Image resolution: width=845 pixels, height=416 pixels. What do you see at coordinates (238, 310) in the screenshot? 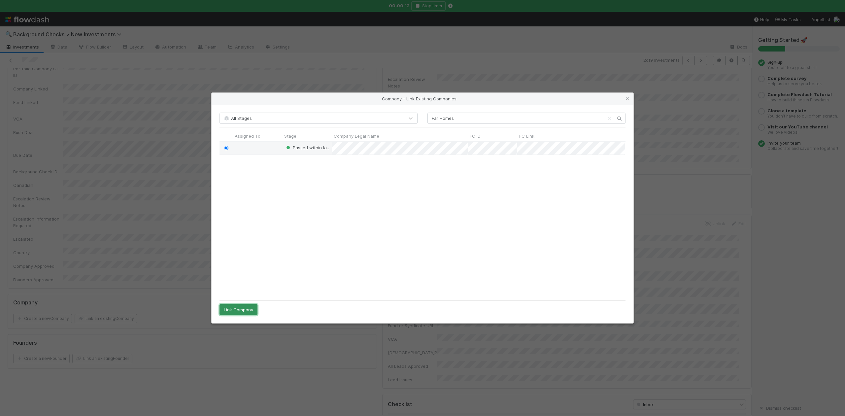
I see `button: Link Company` at bounding box center [238, 310].